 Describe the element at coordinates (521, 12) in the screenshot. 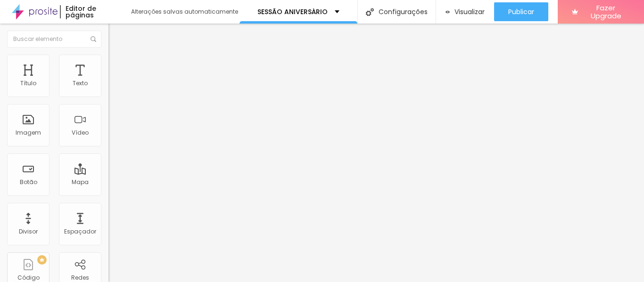

I see `button: Publicar` at that location.